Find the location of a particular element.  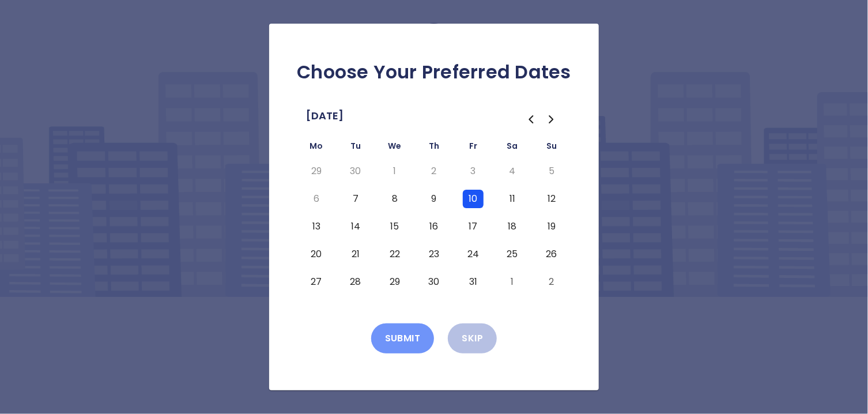

h2: Choose Your Preferred Dates is located at coordinates (434, 72).